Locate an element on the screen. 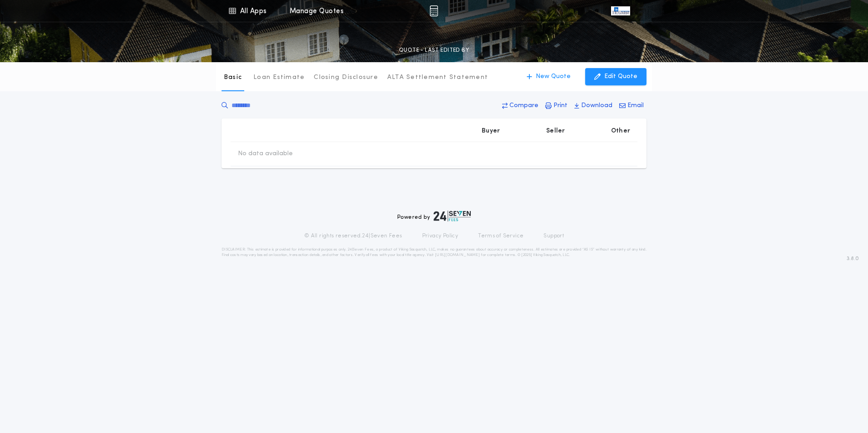  a: Terms of Service is located at coordinates (500, 236).